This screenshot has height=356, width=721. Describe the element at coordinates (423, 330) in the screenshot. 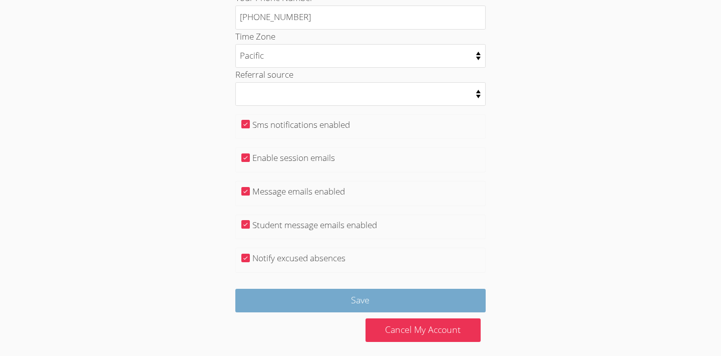

I see `a: Cancel My Account` at that location.